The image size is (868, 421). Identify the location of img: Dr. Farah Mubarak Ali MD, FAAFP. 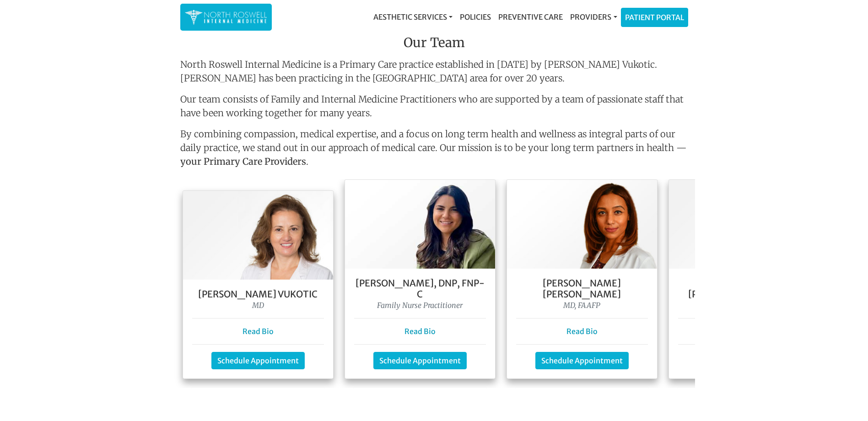
(582, 224).